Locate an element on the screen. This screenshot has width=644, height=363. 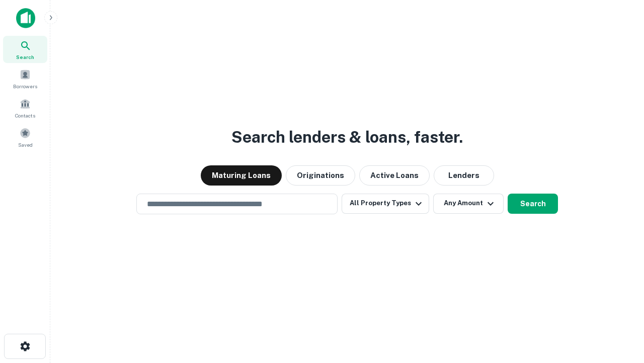
span: Contacts is located at coordinates (25, 116).